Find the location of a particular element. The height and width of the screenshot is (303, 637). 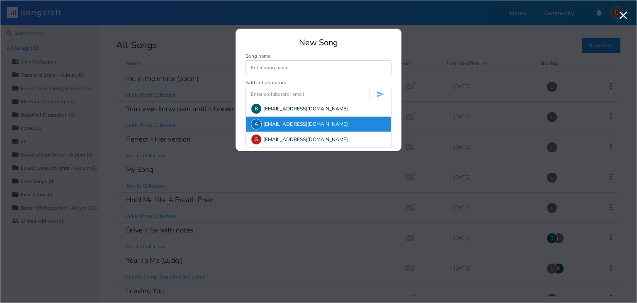

button: Invite is located at coordinates (381, 94).